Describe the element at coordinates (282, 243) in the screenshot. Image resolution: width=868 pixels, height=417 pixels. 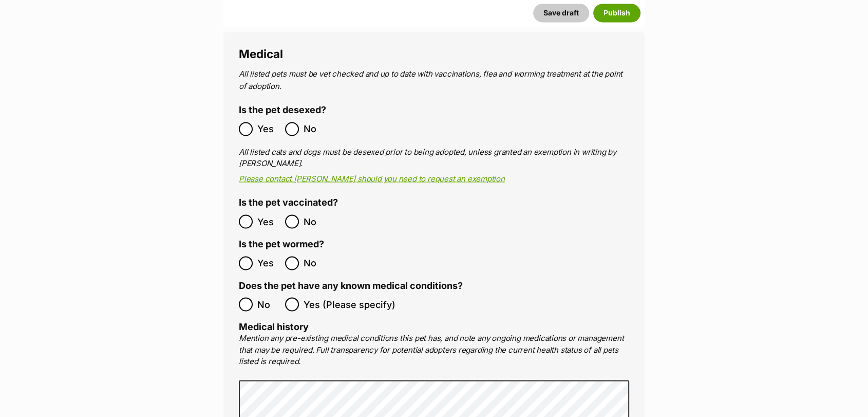
I see `label: Is the pet wormed?` at that location.